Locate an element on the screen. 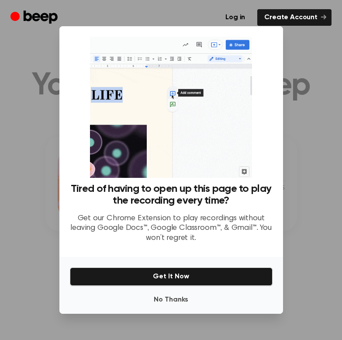 The height and width of the screenshot is (340, 342). a: Create Account is located at coordinates (294, 17).